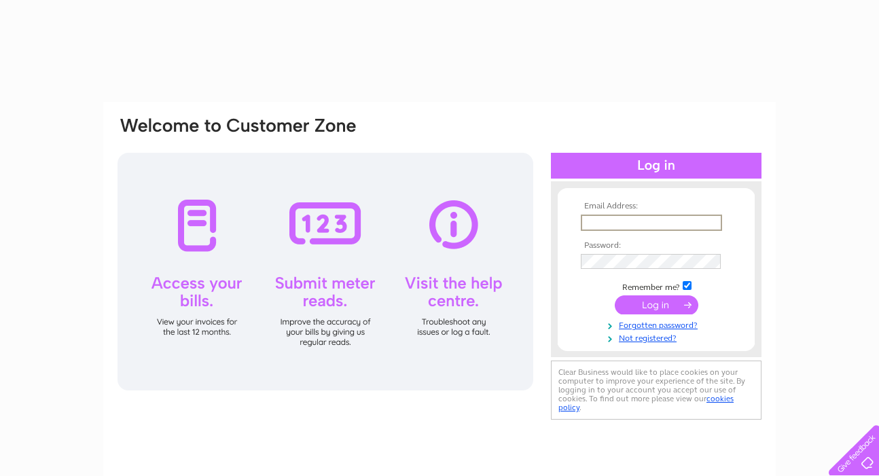 This screenshot has height=476, width=879. I want to click on th: Password:, so click(656, 246).